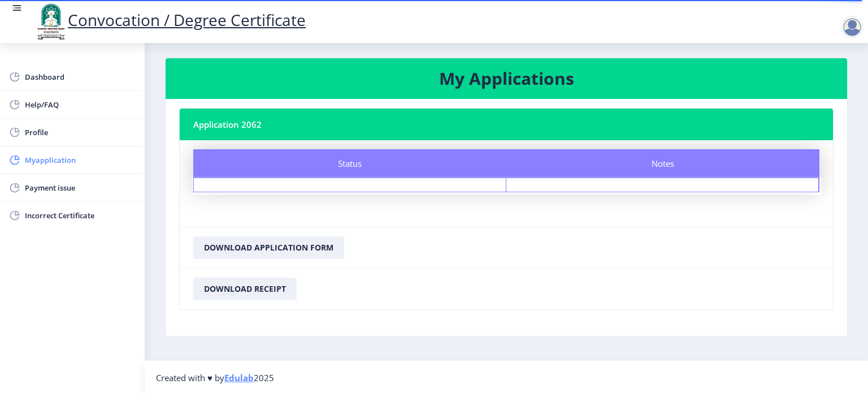 The image size is (868, 393). I want to click on div: Status, so click(350, 163).